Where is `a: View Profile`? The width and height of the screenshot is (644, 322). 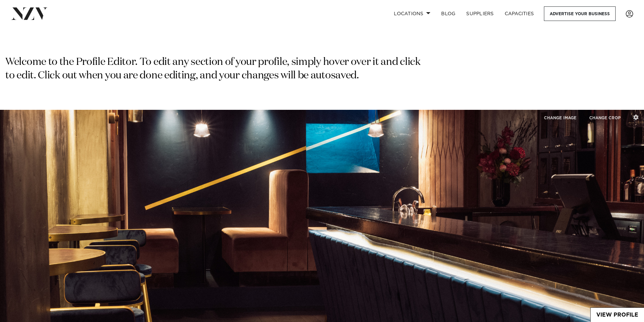
a: View Profile is located at coordinates (617, 315).